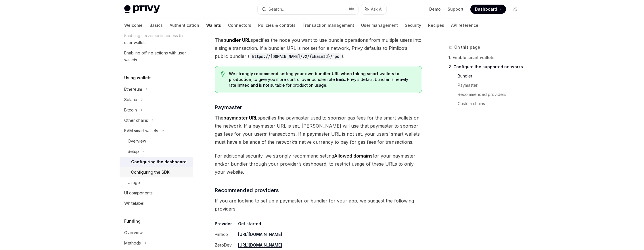  What do you see at coordinates (377, 9) in the screenshot?
I see `span: Ask AI` at bounding box center [377, 9].